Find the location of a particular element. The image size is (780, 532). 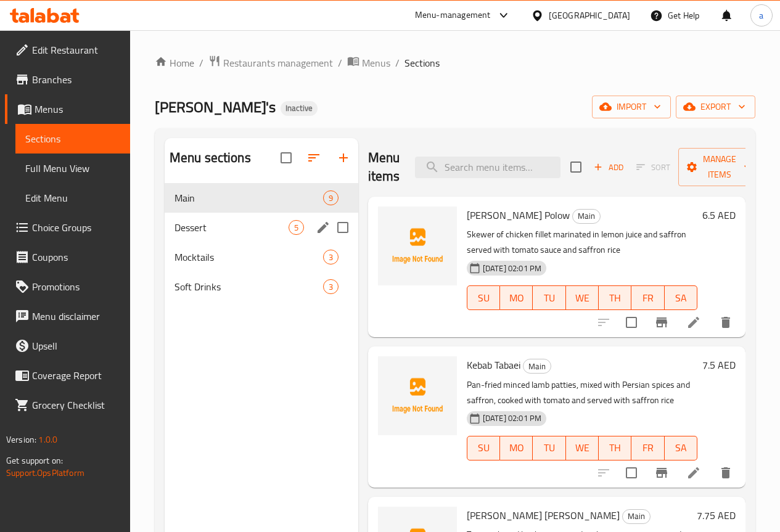

span: SA is located at coordinates (681, 298).